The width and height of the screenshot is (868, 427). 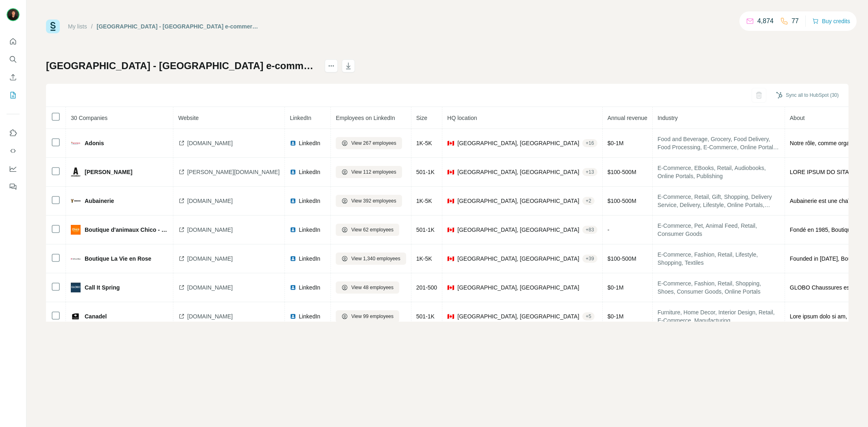 I want to click on p: 77, so click(x=795, y=21).